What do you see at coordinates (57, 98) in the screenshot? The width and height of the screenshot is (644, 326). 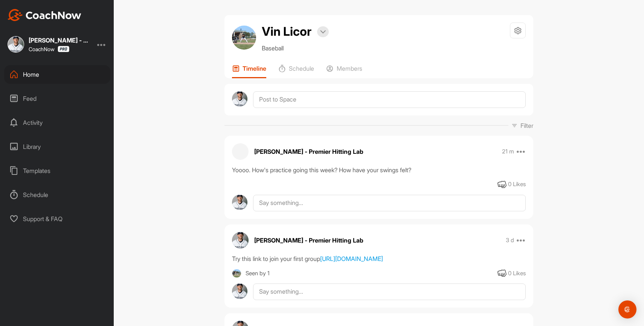 I see `div: Feed` at bounding box center [57, 98].